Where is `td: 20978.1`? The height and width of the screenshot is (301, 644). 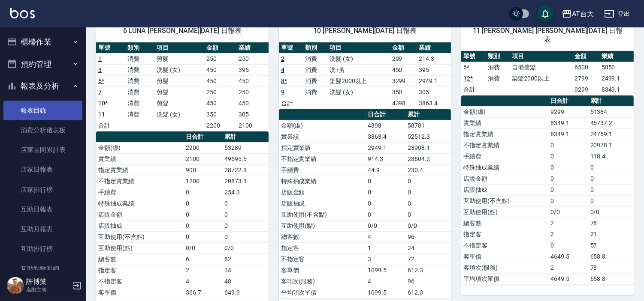
td: 20978.1 is located at coordinates (611, 145).